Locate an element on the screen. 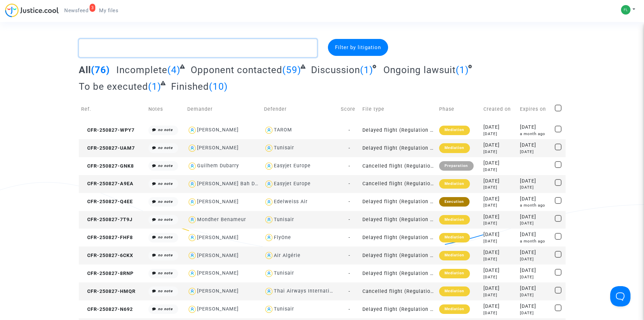  div: TAROM is located at coordinates (283, 130).